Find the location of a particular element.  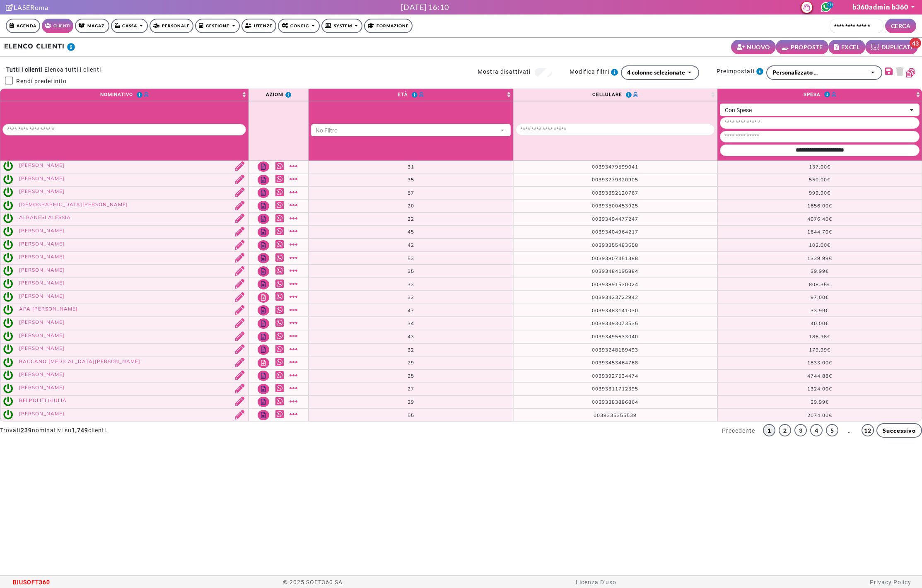

span: 102.00€ is located at coordinates (820, 245).